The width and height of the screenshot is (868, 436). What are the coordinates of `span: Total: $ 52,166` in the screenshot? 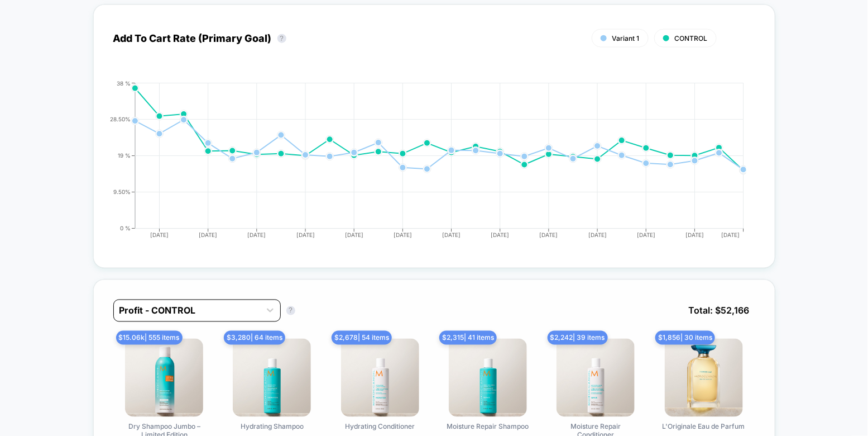 It's located at (719, 310).